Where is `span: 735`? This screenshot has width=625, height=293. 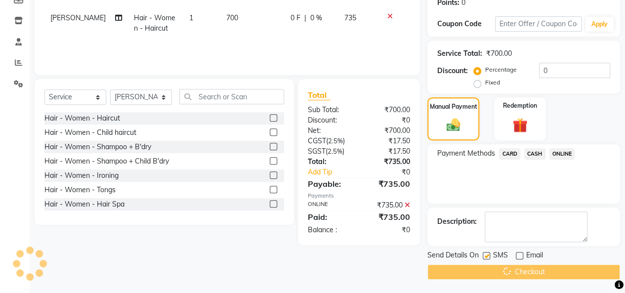
span: 735 is located at coordinates (350, 18).